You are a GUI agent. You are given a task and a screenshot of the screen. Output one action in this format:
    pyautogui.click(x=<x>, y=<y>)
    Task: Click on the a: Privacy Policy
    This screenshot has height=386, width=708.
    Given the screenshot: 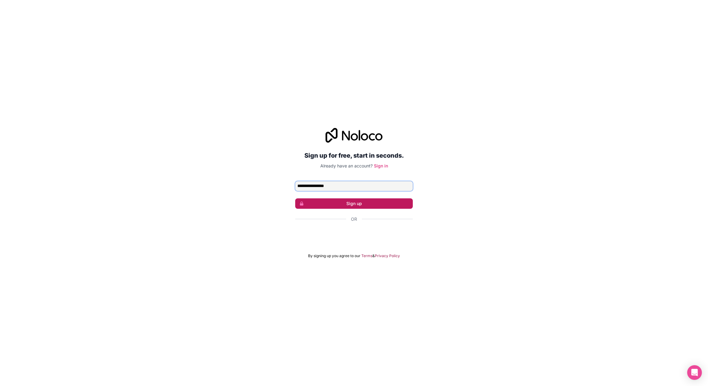 What is the action you would take?
    pyautogui.click(x=388, y=256)
    